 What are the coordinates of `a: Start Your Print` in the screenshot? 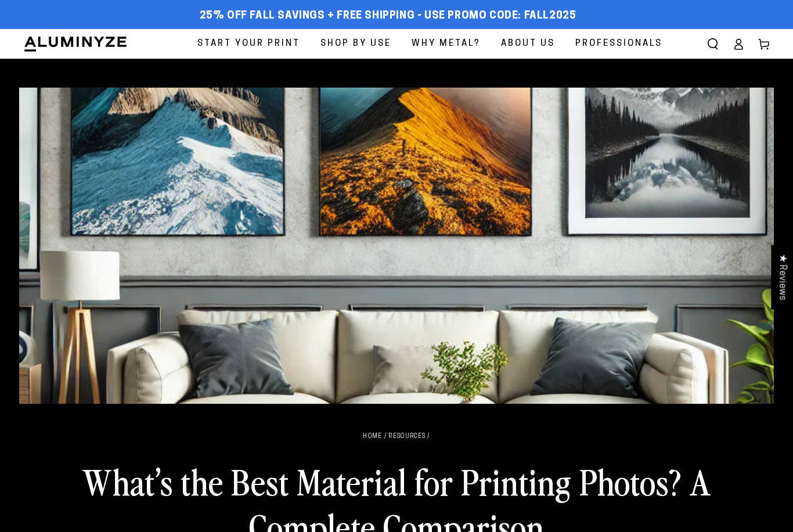 It's located at (248, 44).